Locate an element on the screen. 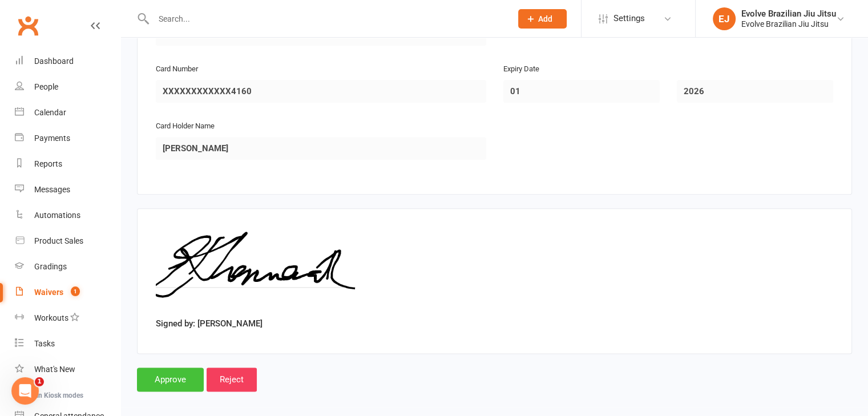 This screenshot has width=868, height=416. div: Dashboard is located at coordinates (54, 61).